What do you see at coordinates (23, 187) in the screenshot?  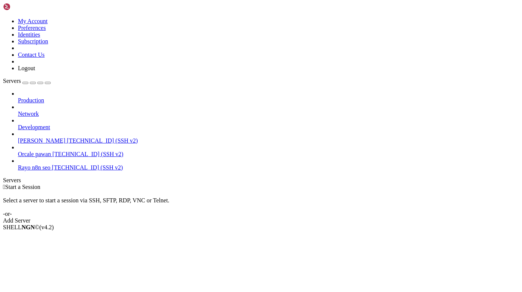 I see `span: Start a Session` at bounding box center [23, 187].